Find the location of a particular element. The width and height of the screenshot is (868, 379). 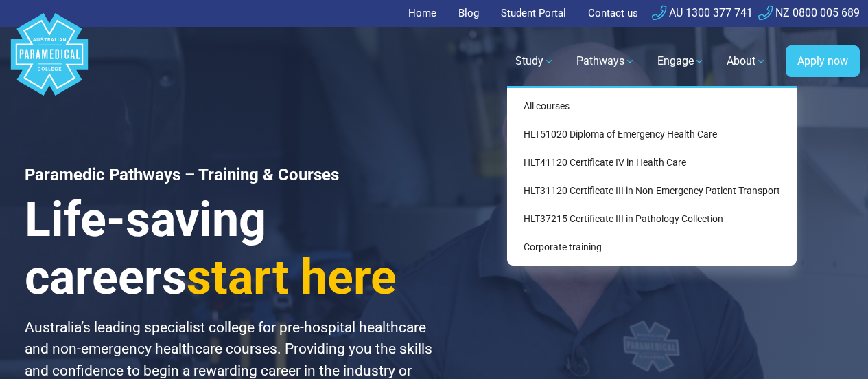

a: Australian Paramedical College is located at coordinates (50, 61).